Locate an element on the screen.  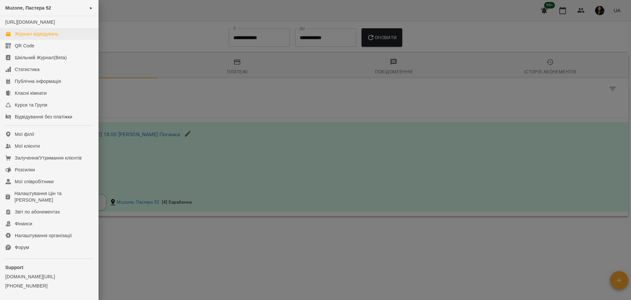
p: Support is located at coordinates (49, 267).